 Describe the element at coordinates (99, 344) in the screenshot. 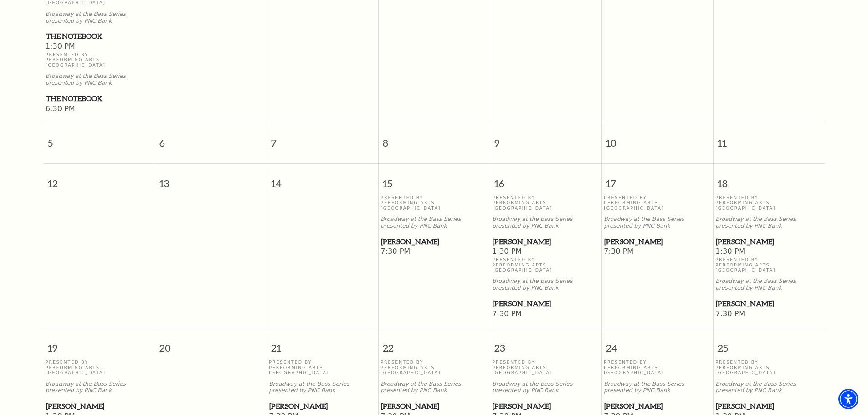

I see `span: 19` at that location.